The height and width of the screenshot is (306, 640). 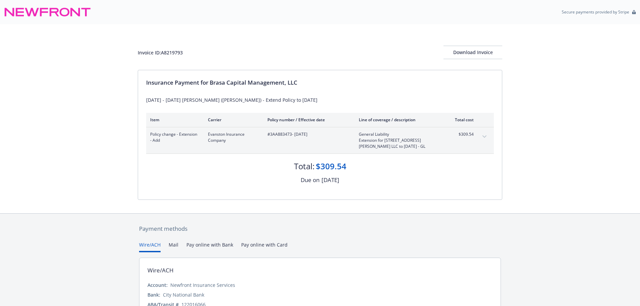 What do you see at coordinates (308, 120) in the screenshot?
I see `div: Policy number / Effective date` at bounding box center [308, 120].